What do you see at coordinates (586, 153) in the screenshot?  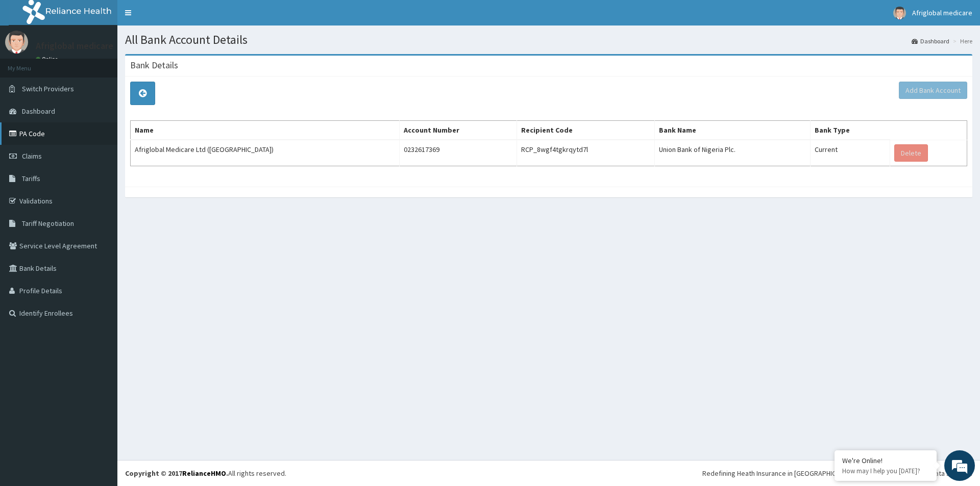 I see `td: RCP_8wgf4tgkrqytd7l` at bounding box center [586, 153].